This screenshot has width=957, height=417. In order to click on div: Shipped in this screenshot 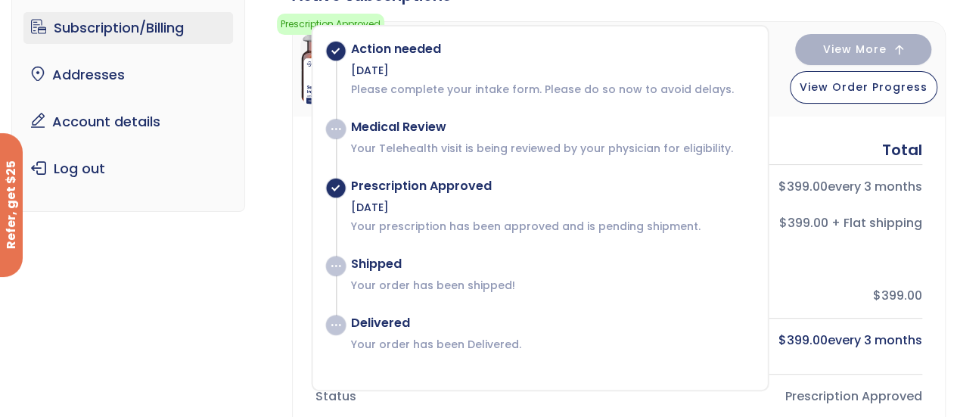, I will do `click(551, 264)`.